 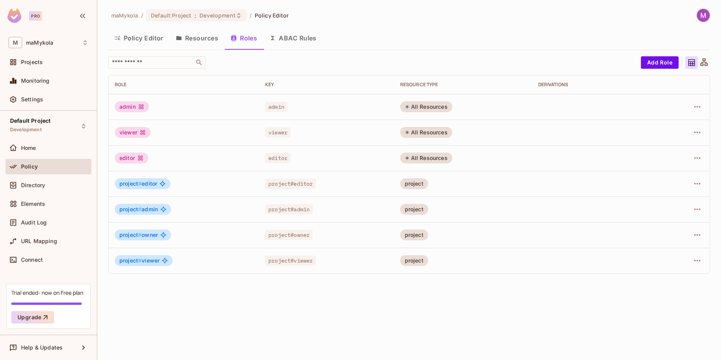 What do you see at coordinates (293, 38) in the screenshot?
I see `button: ABAC Rules` at bounding box center [293, 38].